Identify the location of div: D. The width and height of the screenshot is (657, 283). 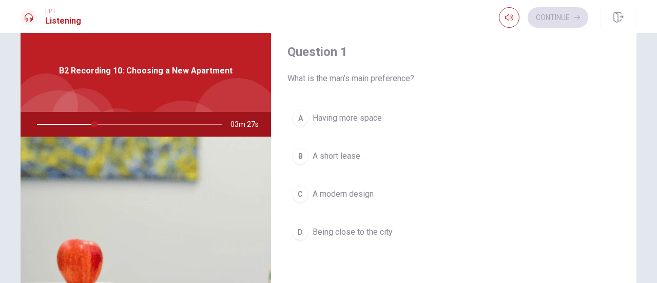
(300, 232).